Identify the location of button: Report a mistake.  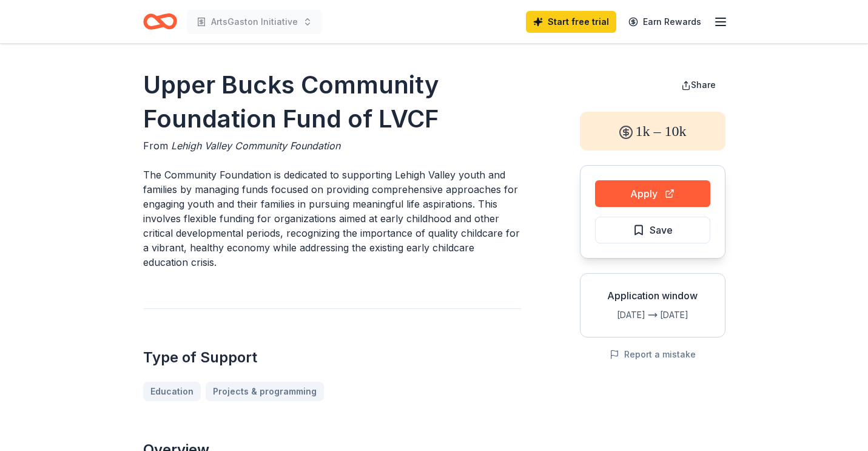
(653, 354).